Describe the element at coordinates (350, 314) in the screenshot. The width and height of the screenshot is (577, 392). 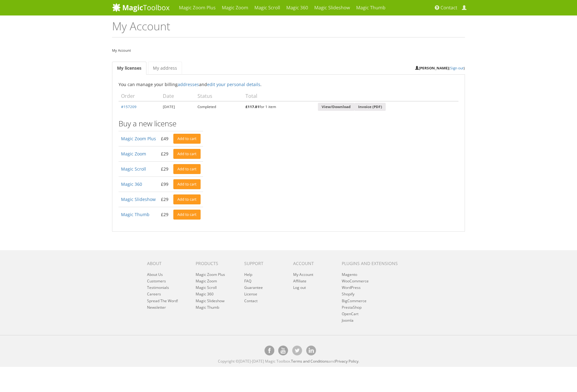
I see `a: OpenCart` at that location.